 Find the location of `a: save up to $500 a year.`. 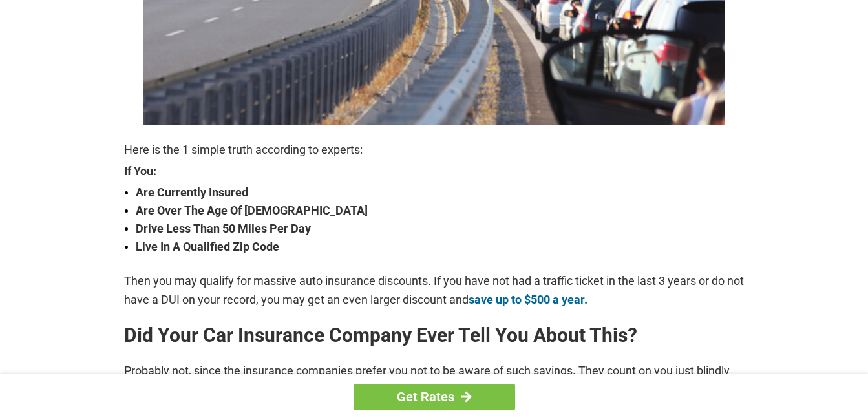

a: save up to $500 a year. is located at coordinates (528, 300).